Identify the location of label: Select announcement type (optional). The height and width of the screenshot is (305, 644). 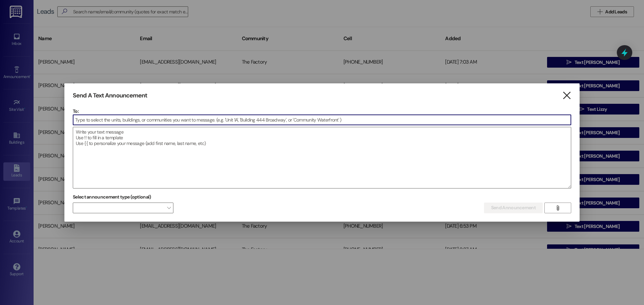
(112, 197).